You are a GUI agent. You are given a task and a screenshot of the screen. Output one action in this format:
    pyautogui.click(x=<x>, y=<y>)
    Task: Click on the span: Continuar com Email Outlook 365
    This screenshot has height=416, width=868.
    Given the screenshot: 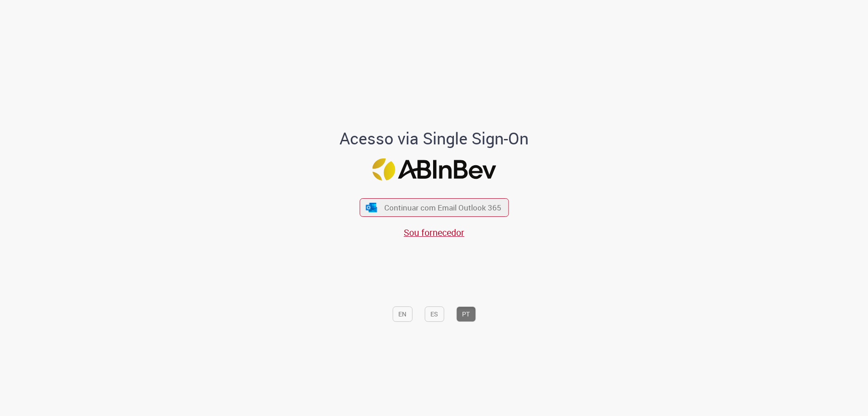 What is the action you would take?
    pyautogui.click(x=443, y=207)
    